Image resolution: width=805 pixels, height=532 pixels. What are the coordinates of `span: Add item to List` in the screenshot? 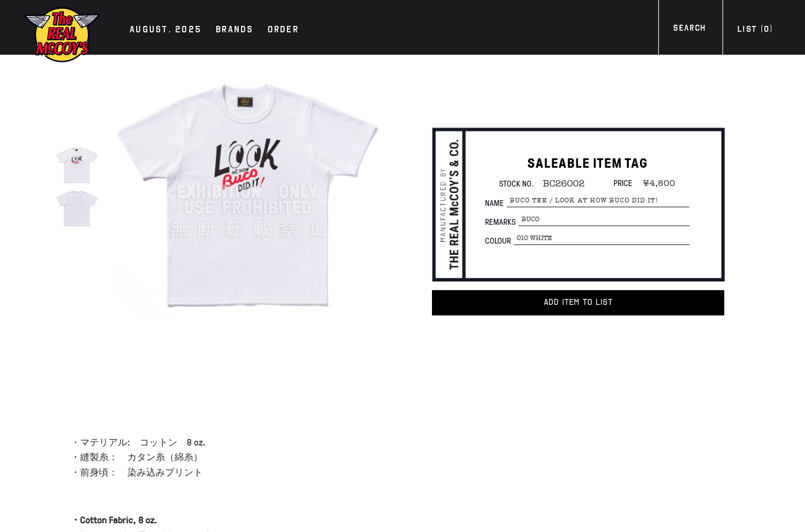 It's located at (578, 302).